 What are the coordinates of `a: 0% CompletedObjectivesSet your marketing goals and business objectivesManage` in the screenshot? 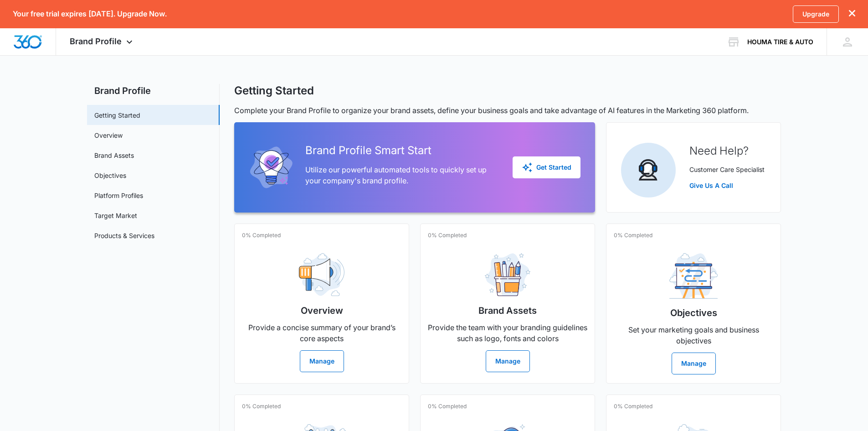 It's located at (693, 303).